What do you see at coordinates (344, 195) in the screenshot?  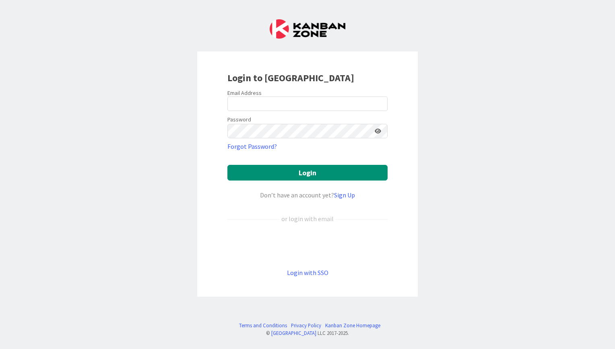 I see `a: Sign Up` at bounding box center [344, 195].